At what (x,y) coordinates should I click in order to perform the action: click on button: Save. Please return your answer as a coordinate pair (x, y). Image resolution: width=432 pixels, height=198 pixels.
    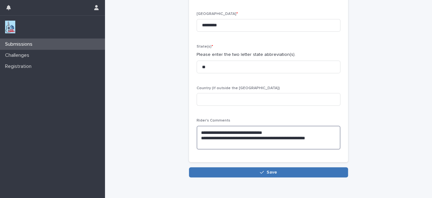
    Looking at the image, I should click on (268, 173).